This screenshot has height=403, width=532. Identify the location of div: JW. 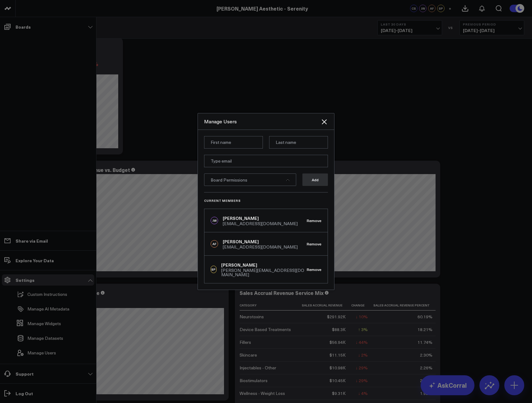
(214, 221).